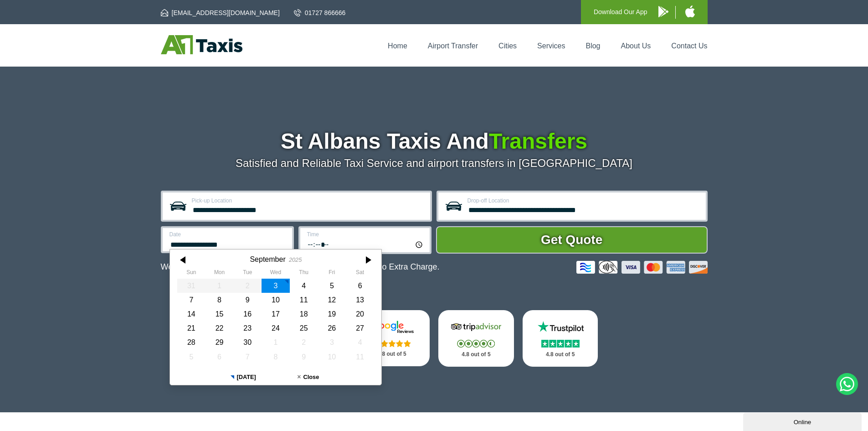 The height and width of the screenshot is (431, 868). What do you see at coordinates (304, 300) in the screenshot?
I see `div: 11 September 2025` at bounding box center [304, 300].